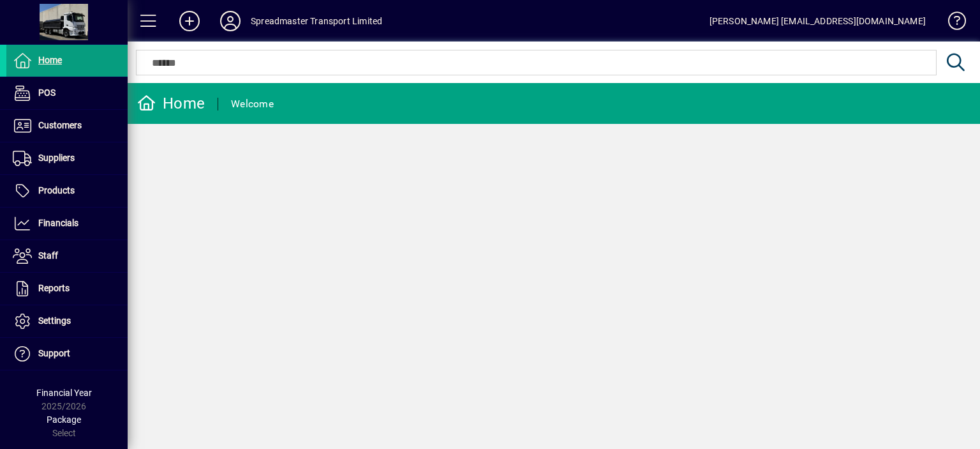  I want to click on span: POS, so click(46, 93).